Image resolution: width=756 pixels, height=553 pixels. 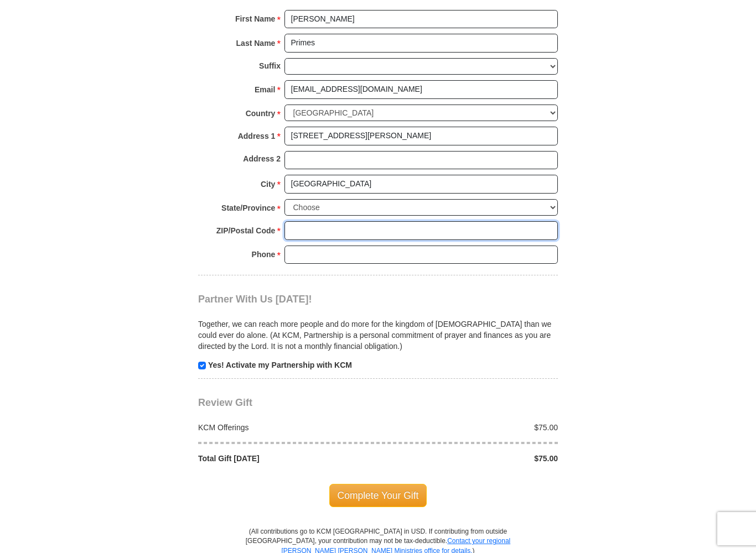 I want to click on strong: Email, so click(x=264, y=90).